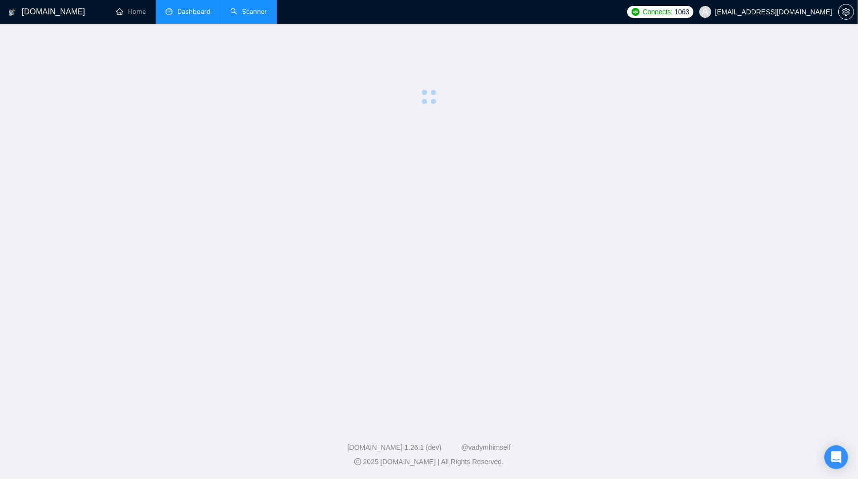 The width and height of the screenshot is (858, 479). What do you see at coordinates (657, 12) in the screenshot?
I see `span: Connects:` at bounding box center [657, 12].